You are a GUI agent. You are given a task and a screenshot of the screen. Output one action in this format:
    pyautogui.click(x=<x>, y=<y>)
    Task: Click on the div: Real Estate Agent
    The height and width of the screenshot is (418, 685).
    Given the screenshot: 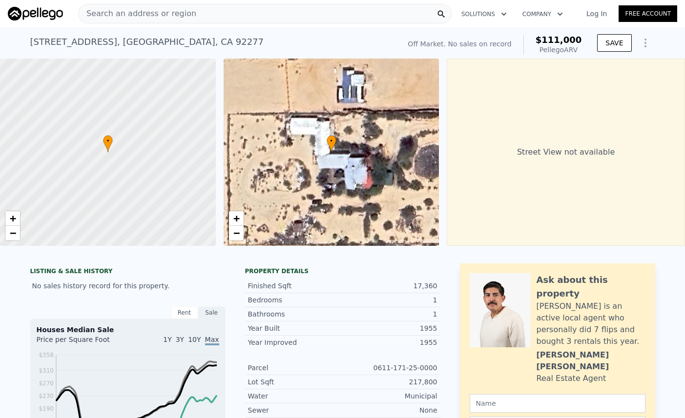 What is the action you would take?
    pyautogui.click(x=571, y=379)
    